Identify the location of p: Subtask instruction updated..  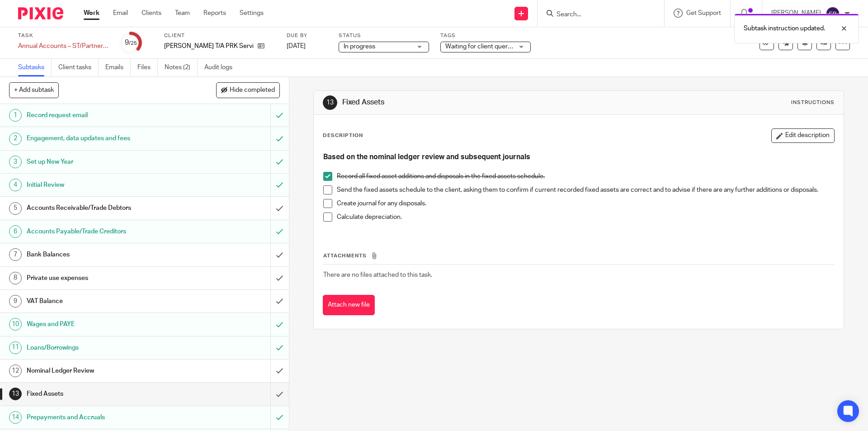
(784, 28).